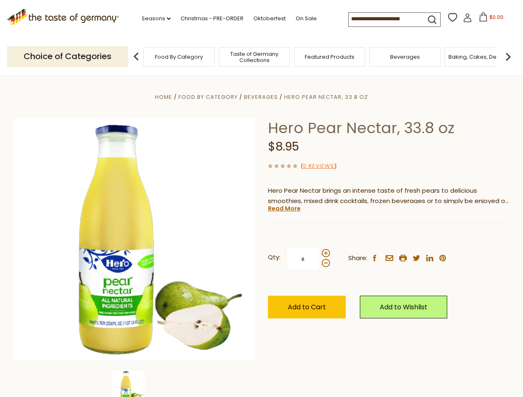 The image size is (523, 397). What do you see at coordinates (326, 97) in the screenshot?
I see `span: Hero Pear Nectar, 33.8 oz` at bounding box center [326, 97].